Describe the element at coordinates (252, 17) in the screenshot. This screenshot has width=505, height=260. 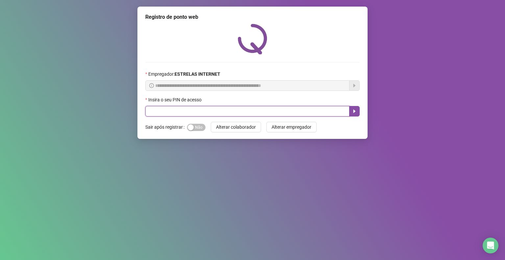
I see `div: Registro de ponto web` at that location.